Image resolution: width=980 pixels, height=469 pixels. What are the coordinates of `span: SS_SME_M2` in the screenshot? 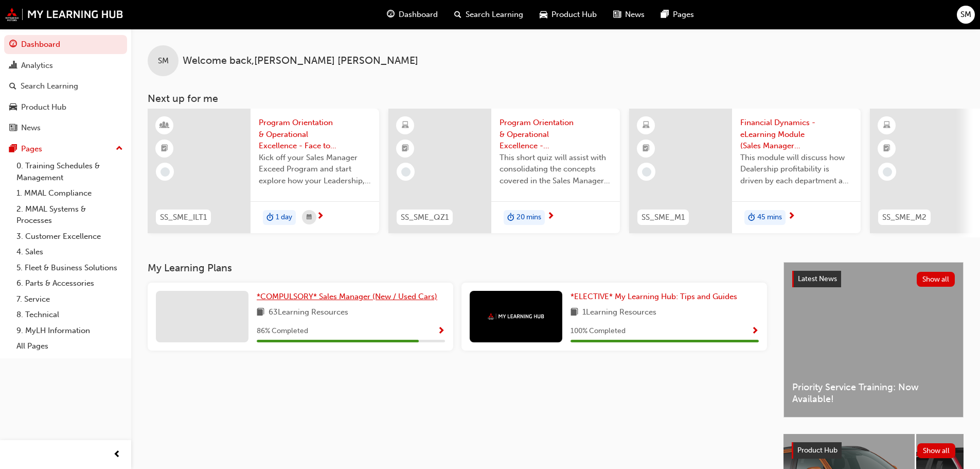 It's located at (904, 217).